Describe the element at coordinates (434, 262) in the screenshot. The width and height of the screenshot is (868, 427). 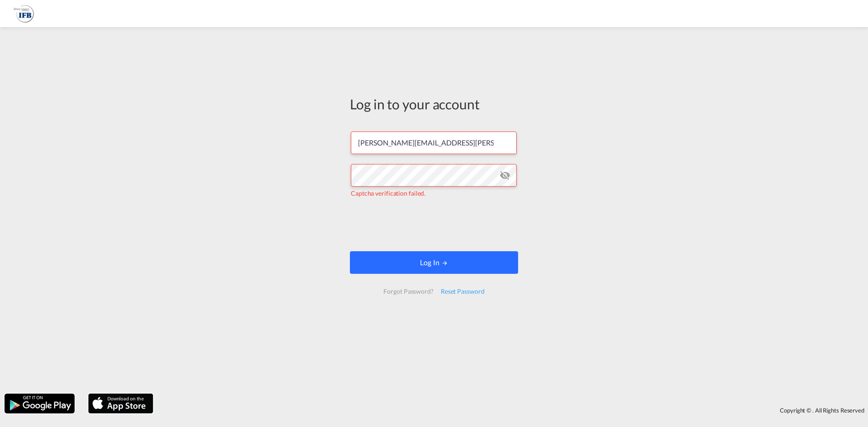
I see `button: LOGIN` at that location.